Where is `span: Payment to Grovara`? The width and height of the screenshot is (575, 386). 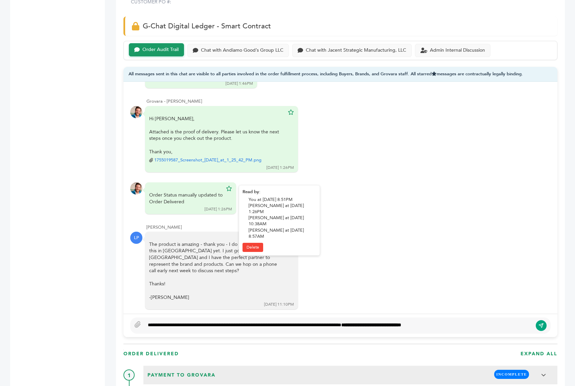 span: Payment to Grovara is located at coordinates (181, 376).